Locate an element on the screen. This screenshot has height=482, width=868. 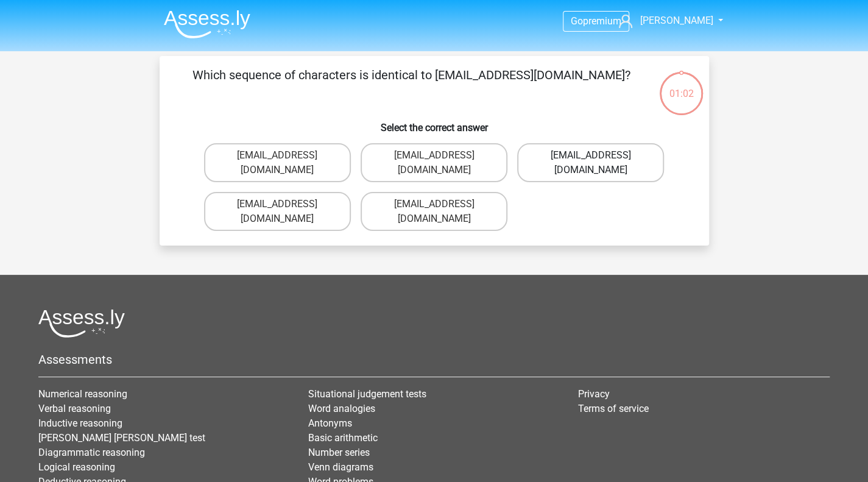
a: Diagrammatic reasoning is located at coordinates (92, 452).